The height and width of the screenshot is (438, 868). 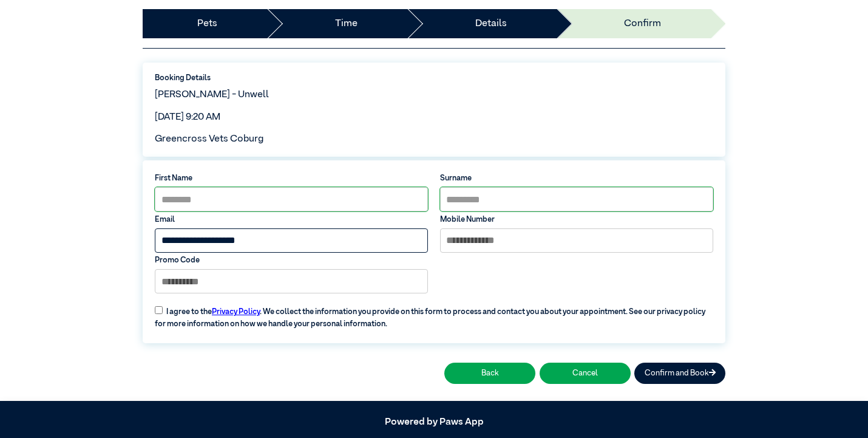 What do you see at coordinates (291, 219) in the screenshot?
I see `label: Email` at bounding box center [291, 219].